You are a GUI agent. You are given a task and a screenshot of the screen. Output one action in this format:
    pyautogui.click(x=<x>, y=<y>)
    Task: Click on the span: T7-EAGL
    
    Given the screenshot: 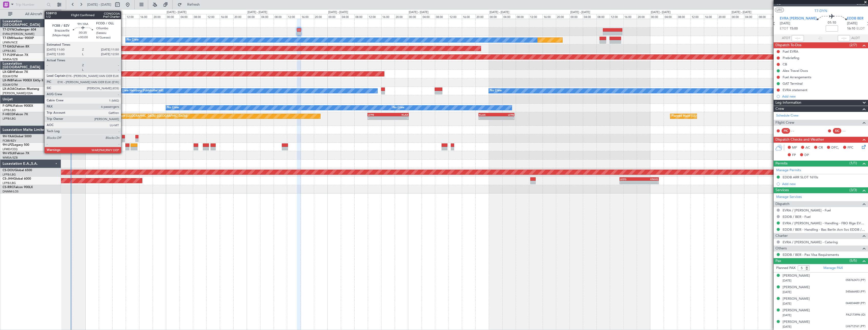 What is the action you would take?
    pyautogui.click(x=9, y=47)
    